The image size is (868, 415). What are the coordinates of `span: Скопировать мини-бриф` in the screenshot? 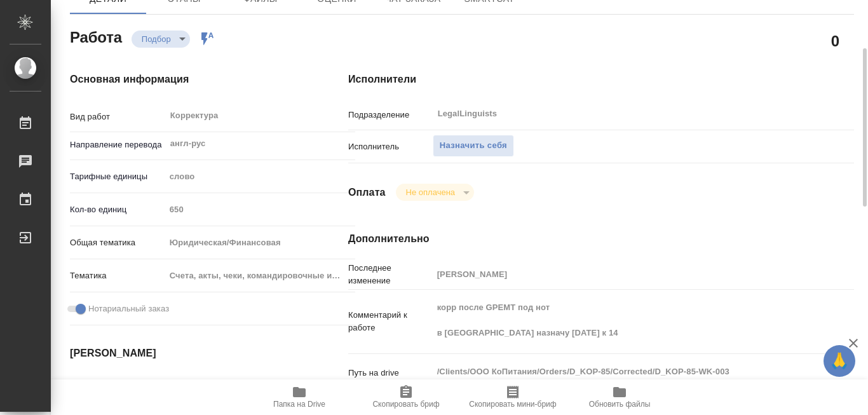 It's located at (512, 405).